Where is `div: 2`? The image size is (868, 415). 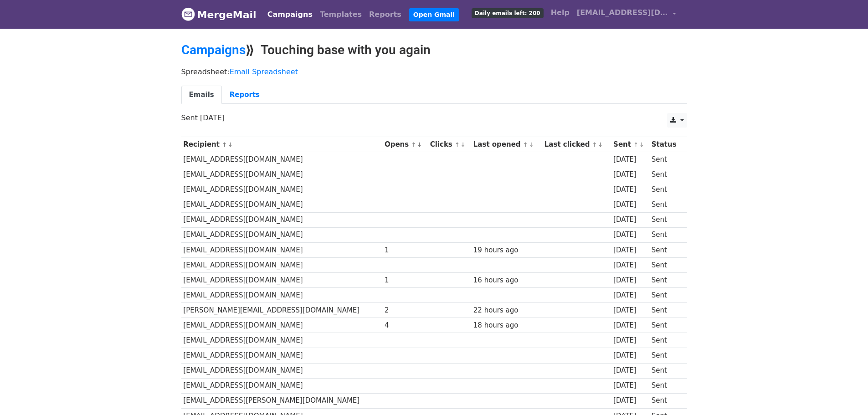 div: 2 is located at coordinates (405, 310).